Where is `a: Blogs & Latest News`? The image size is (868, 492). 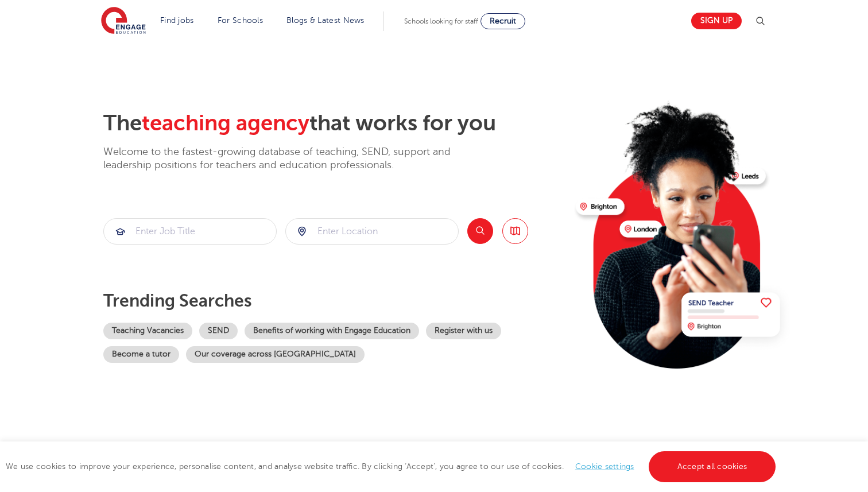
a: Blogs & Latest News is located at coordinates (326, 20).